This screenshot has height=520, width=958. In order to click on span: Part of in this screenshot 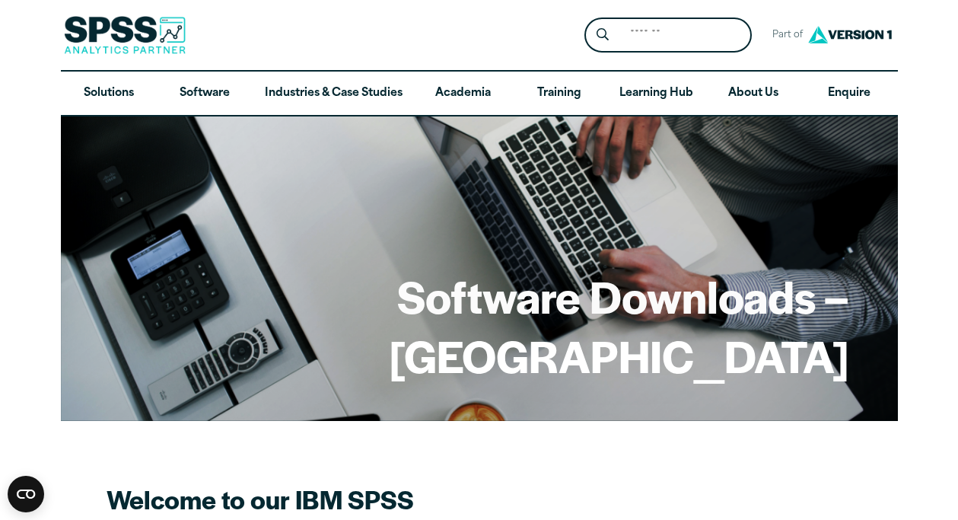, I will do `click(784, 35)`.